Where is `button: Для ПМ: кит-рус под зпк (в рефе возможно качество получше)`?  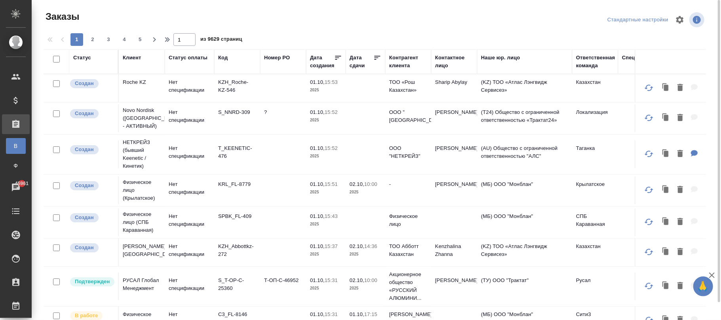
button: Для ПМ: кит-рус под зпк (в рефе возможно качество получше) is located at coordinates (694, 154).